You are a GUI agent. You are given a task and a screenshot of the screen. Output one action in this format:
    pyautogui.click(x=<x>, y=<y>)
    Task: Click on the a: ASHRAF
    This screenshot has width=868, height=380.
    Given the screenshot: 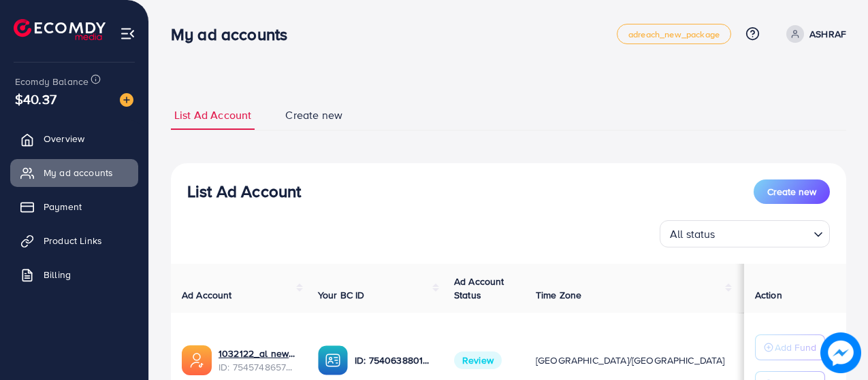 What is the action you would take?
    pyautogui.click(x=814, y=34)
    